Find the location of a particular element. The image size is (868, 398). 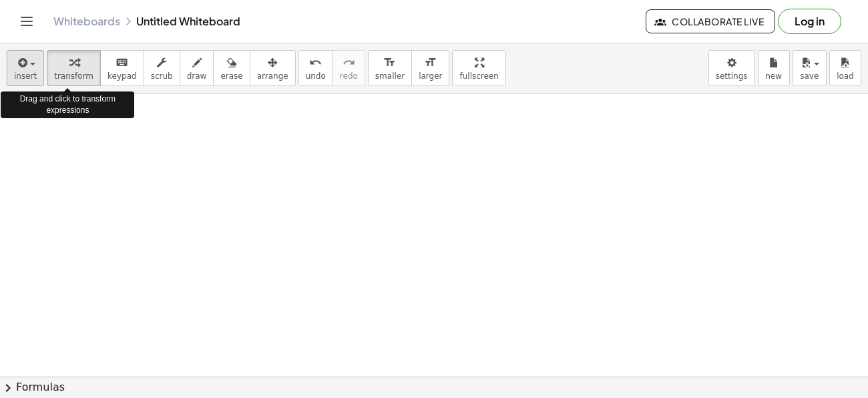

span: erase is located at coordinates (231, 76).